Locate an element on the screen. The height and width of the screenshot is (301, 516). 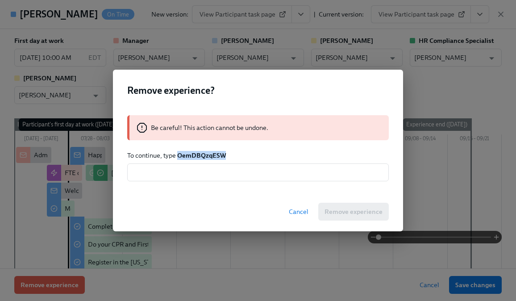
p: Be careful! This action cannot be undone. is located at coordinates (209, 128).